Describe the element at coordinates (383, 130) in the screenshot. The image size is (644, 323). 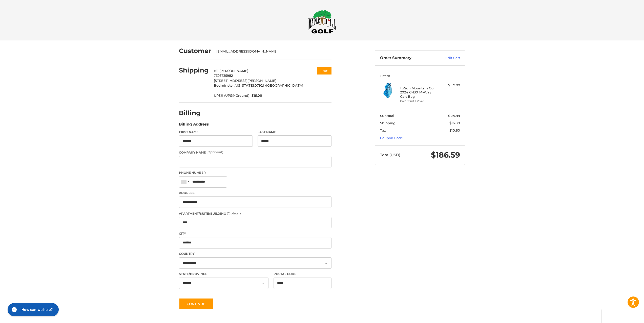
I see `span: Tax` at that location.